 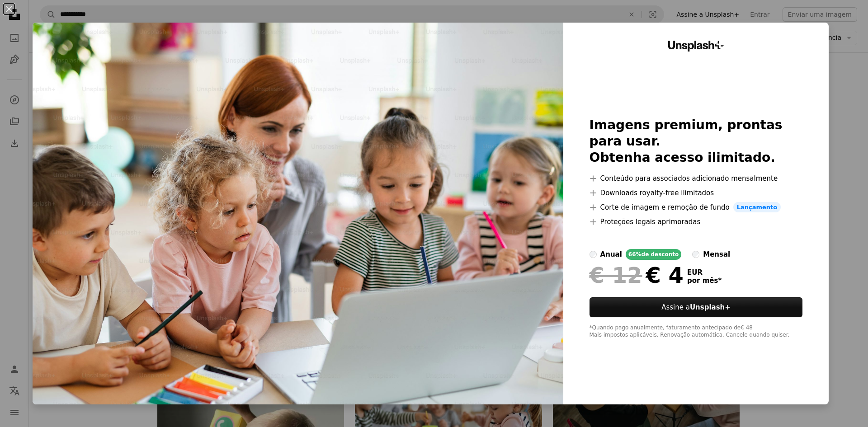 What do you see at coordinates (696, 331) in the screenshot?
I see `div: *Quando pago anualmente, faturamento antecipado de € 48 Mais impostos aplicáveis. Renovação autom...` at bounding box center [696, 331].